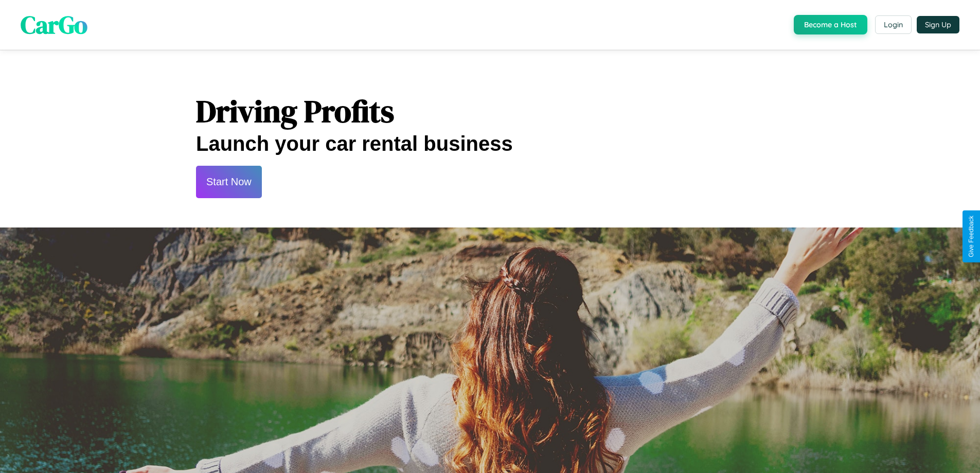 This screenshot has width=980, height=473. I want to click on h2: Launch your car rental business, so click(490, 143).